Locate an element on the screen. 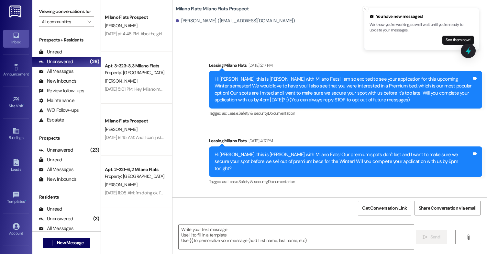 Image resolution: width=487 pixels, height=254 pixels. label: Viewing conversations for is located at coordinates (66, 11).